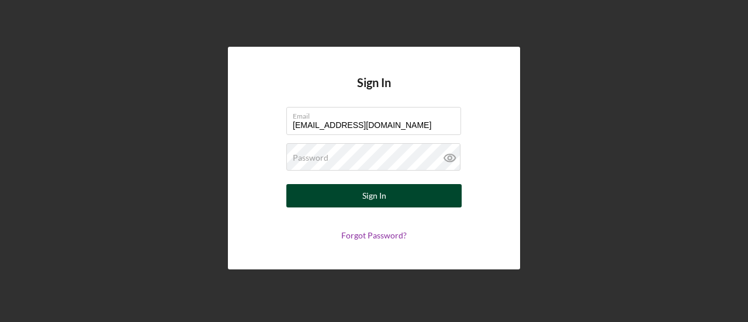  What do you see at coordinates (374, 91) in the screenshot?
I see `h4: Sign In` at bounding box center [374, 91].